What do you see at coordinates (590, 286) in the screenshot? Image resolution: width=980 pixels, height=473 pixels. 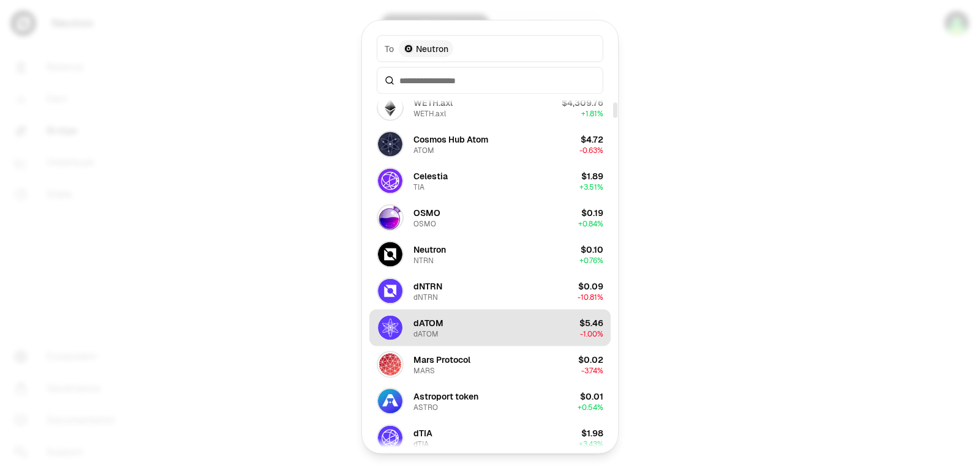 I see `div: $0.09` at bounding box center [590, 286].